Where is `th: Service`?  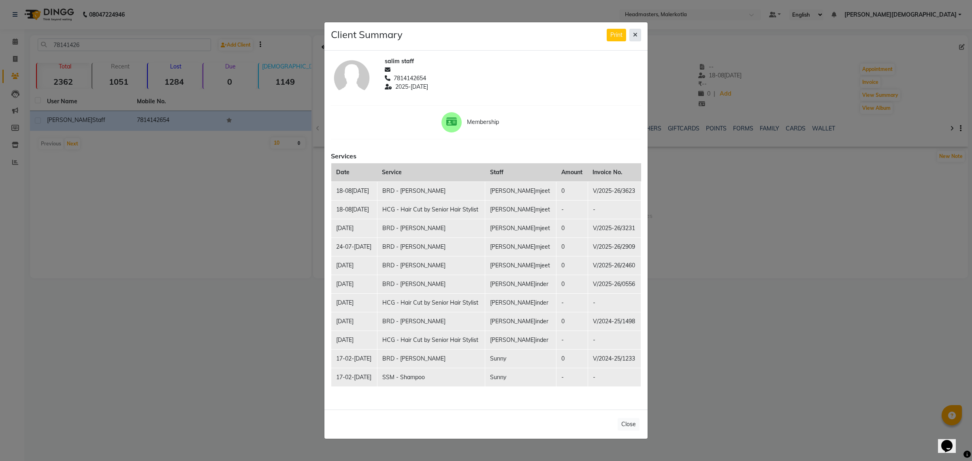
th: Service is located at coordinates (431, 173).